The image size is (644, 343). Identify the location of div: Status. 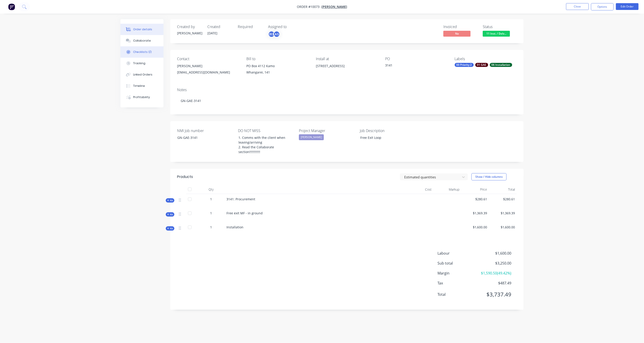
(499, 27).